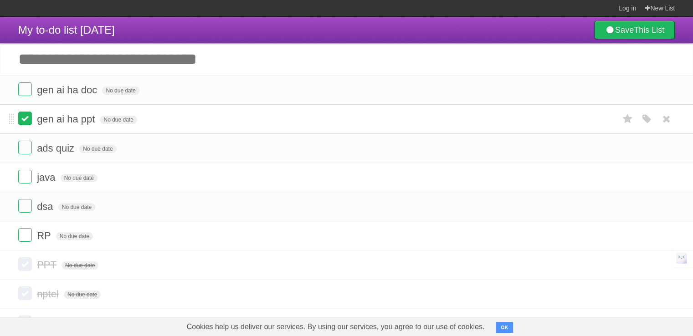 This screenshot has height=336, width=693. Describe the element at coordinates (649, 30) in the screenshot. I see `b: This List` at that location.